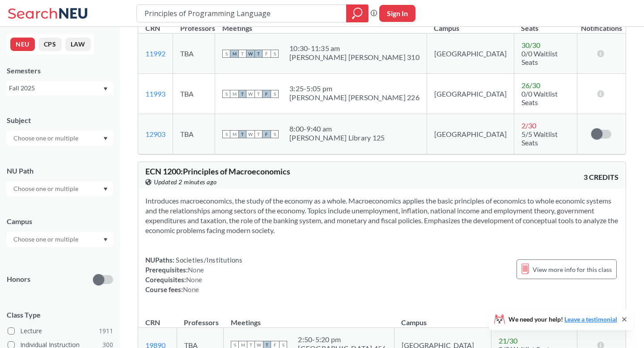  Describe the element at coordinates (185, 182) in the screenshot. I see `span: Updated 2 minutes ago` at that location.